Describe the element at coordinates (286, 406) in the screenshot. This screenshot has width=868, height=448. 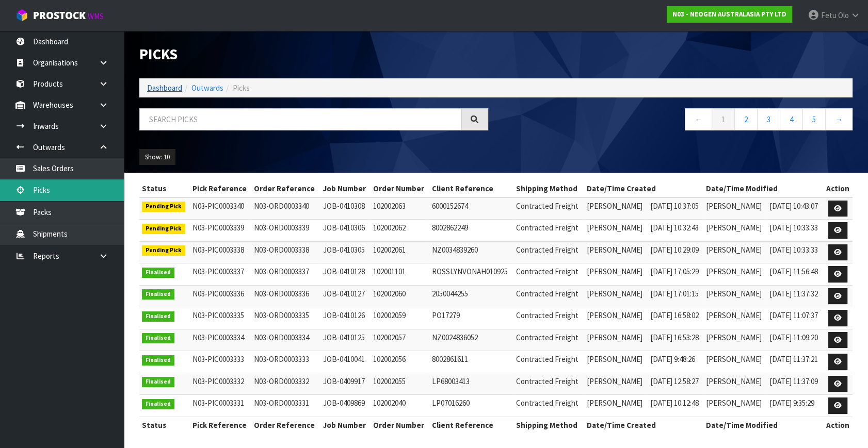
I see `td: N03-ORD0003331` at that location.